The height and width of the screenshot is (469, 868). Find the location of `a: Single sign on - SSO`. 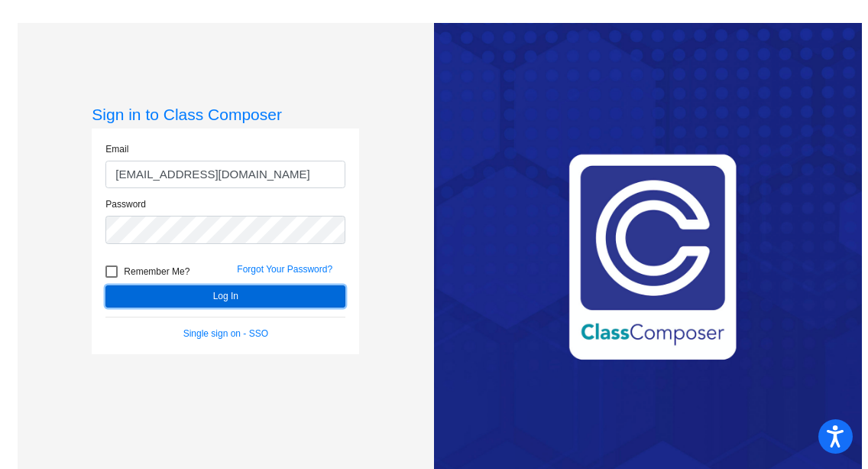

a: Single sign on - SSO is located at coordinates (226, 333).